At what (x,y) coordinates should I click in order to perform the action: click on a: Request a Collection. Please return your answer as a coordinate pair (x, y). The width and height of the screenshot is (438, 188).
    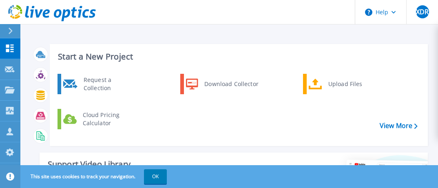
    Looking at the image, I should click on (99, 84).